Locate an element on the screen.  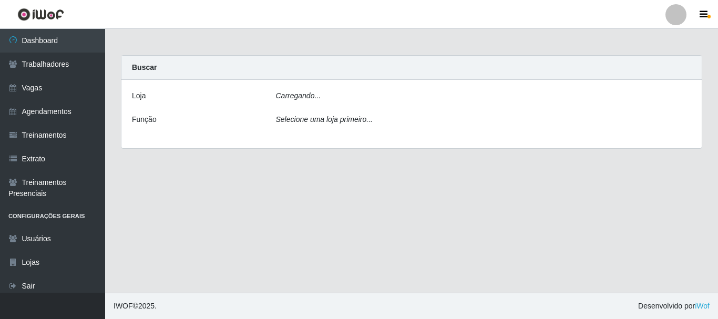
img: CoreUI Logo is located at coordinates (40, 14).